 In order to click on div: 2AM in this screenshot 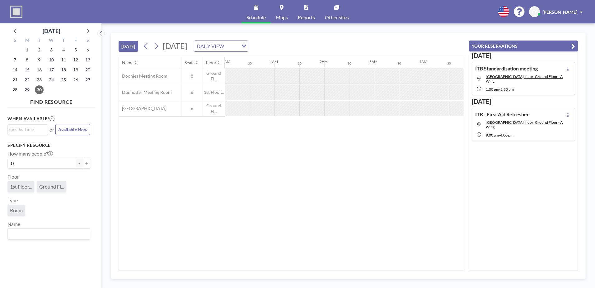, I will do `click(324, 61)`.